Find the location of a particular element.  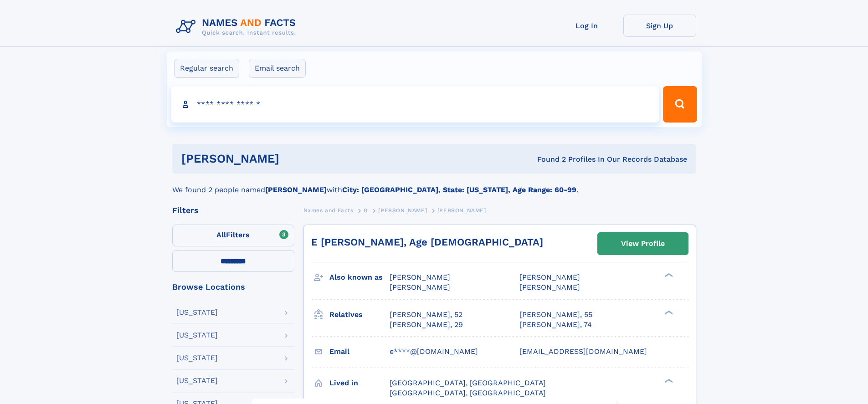

label: Filters is located at coordinates (234, 236).